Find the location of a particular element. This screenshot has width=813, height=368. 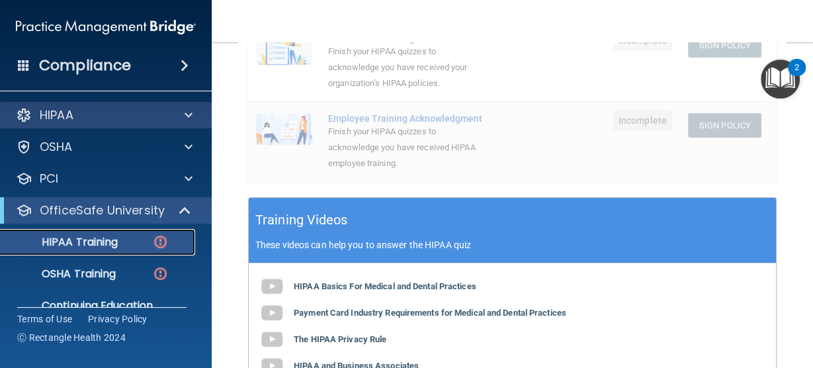

a: HIPAA is located at coordinates (104, 115).